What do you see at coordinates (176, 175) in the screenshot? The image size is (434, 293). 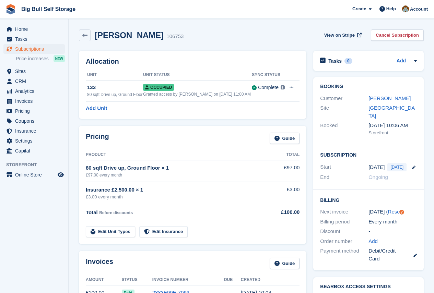 I see `div: £97.00 every month` at bounding box center [176, 175].